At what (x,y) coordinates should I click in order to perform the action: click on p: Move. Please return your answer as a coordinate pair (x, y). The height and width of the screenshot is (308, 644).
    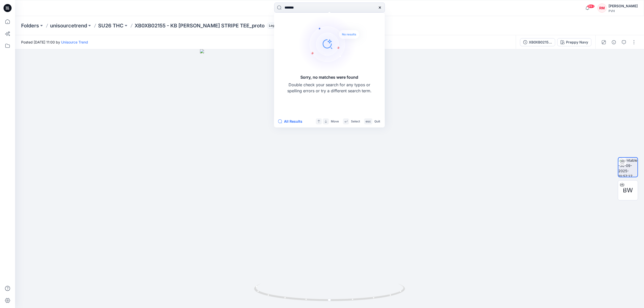
    Looking at the image, I should click on (335, 122).